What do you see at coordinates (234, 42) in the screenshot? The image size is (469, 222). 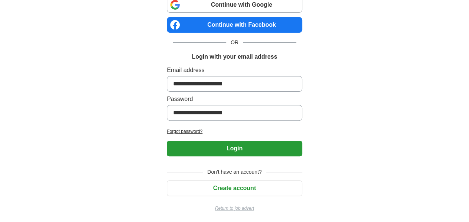 I see `span: OR` at bounding box center [234, 42].